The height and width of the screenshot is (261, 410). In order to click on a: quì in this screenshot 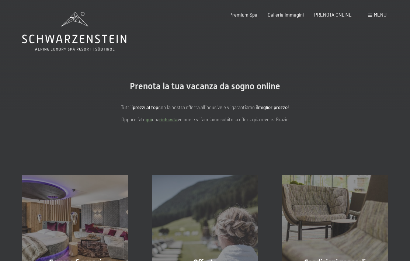, I will do `click(149, 120)`.